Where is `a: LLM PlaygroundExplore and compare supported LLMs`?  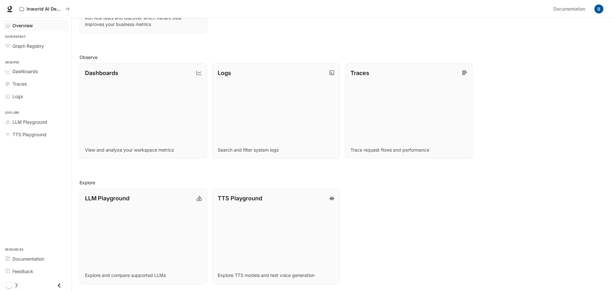 a: LLM PlaygroundExplore and compare supported LLMs is located at coordinates (143, 236).